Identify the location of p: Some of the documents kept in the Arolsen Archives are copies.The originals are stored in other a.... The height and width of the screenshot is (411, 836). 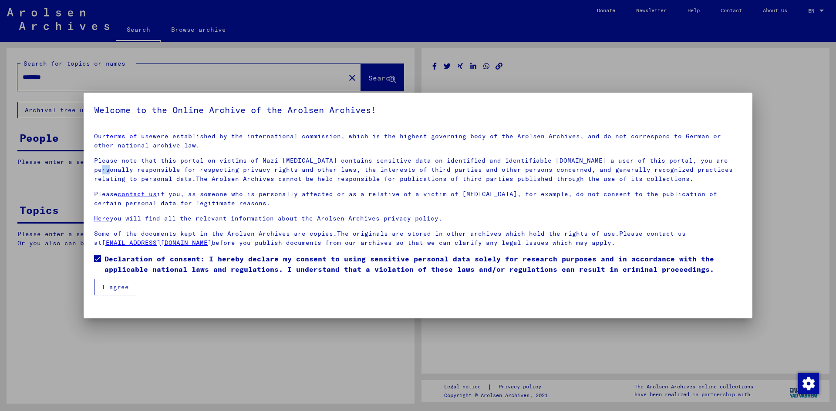
(418, 239).